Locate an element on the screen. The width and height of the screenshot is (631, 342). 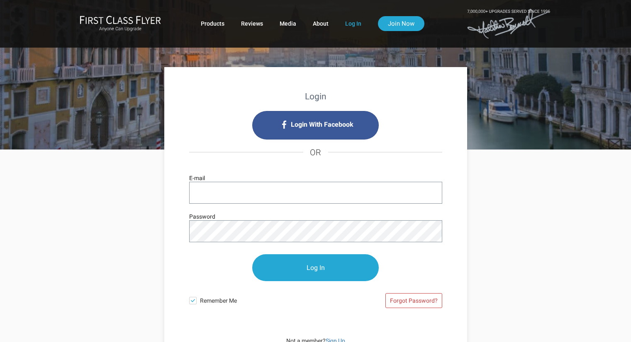
a: Forgot Password? is located at coordinates (413, 301).